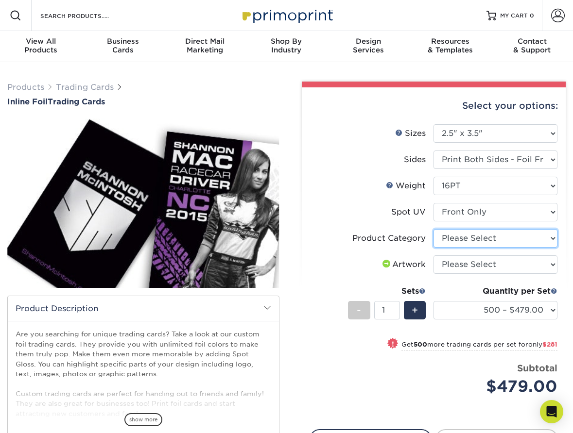  What do you see at coordinates (420, 344) in the screenshot?
I see `strong: 500` at bounding box center [420, 344].